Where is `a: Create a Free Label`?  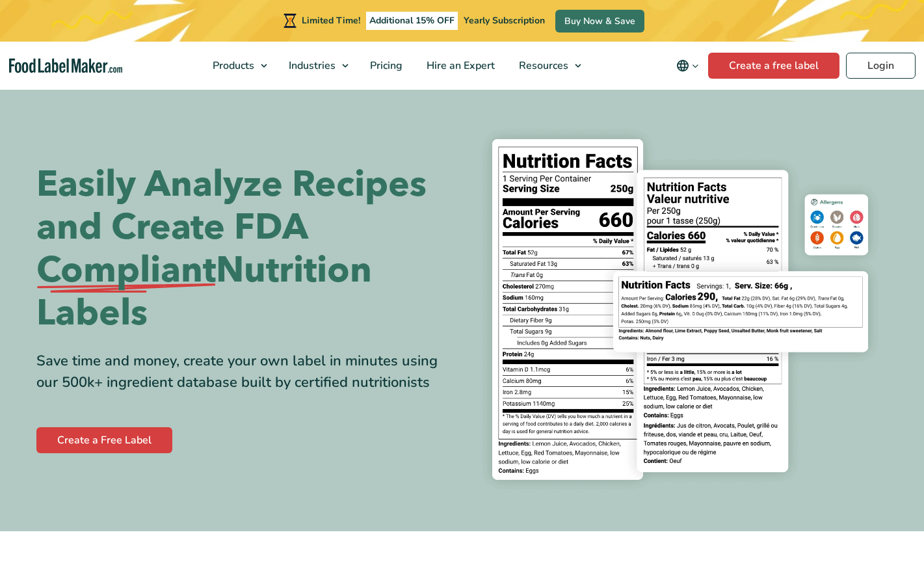 a: Create a Free Label is located at coordinates (104, 440).